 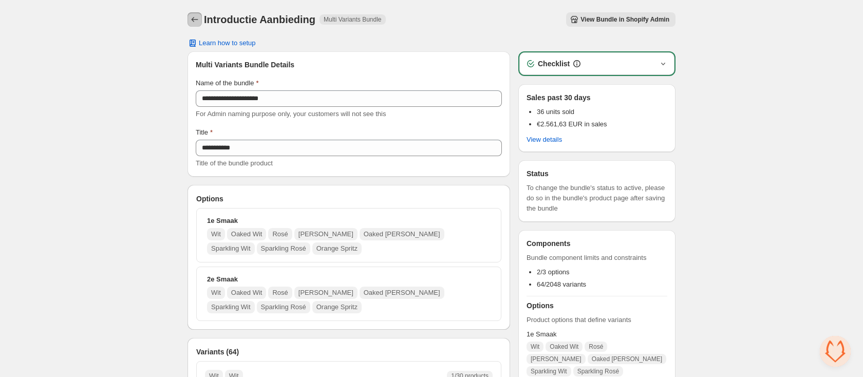 What do you see at coordinates (227, 43) in the screenshot?
I see `span: Learn how to setup` at bounding box center [227, 43].